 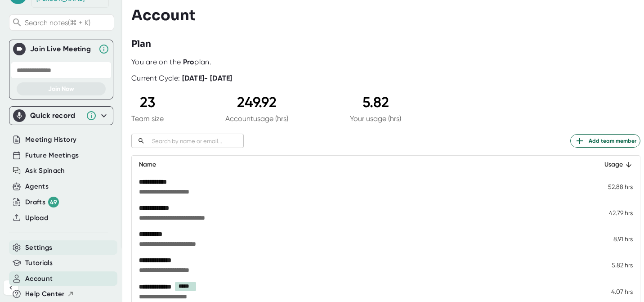 I want to click on input: Search by name or email..., so click(x=196, y=141).